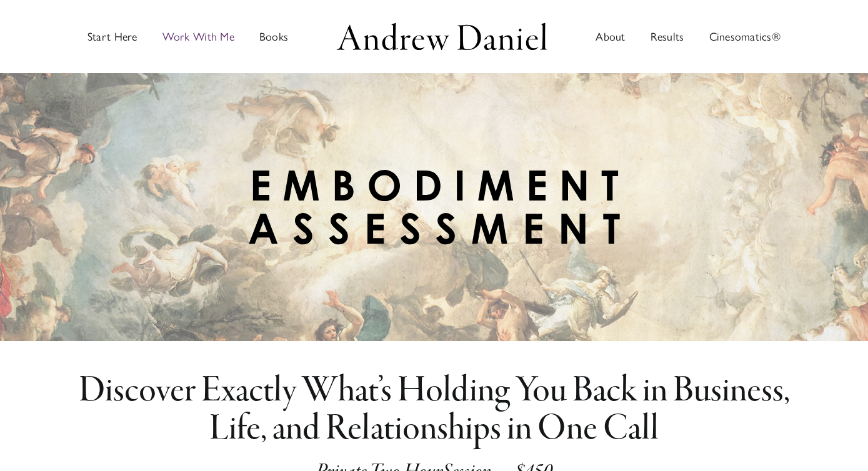 The image size is (868, 471). Describe the element at coordinates (667, 37) in the screenshot. I see `a: Results` at that location.